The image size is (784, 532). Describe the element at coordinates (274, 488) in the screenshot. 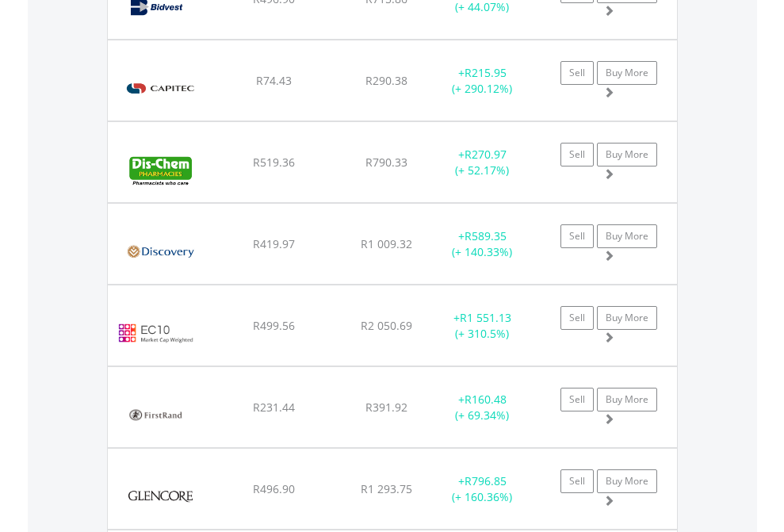

I see `span: R496.90` at that location.